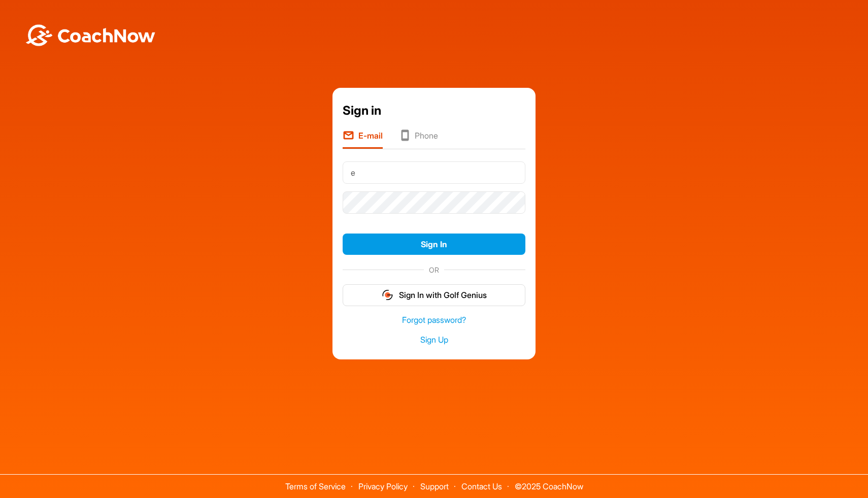 The height and width of the screenshot is (498, 868). I want to click on li: Phone, so click(418, 139).